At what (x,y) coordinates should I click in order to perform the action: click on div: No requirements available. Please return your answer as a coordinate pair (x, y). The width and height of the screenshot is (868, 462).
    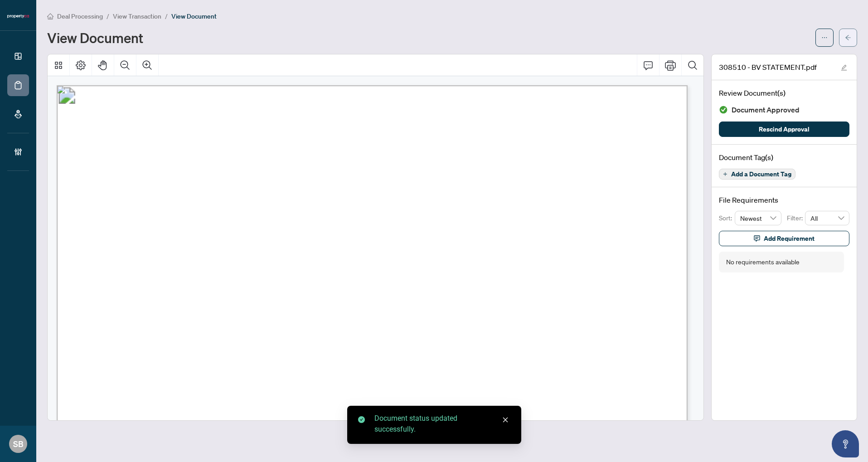
    Looking at the image, I should click on (763, 262).